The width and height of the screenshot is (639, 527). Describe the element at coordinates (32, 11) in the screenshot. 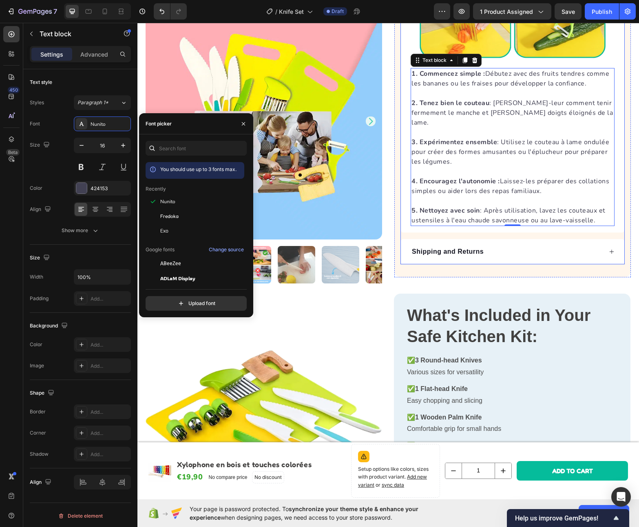

I see `button: 7` at that location.